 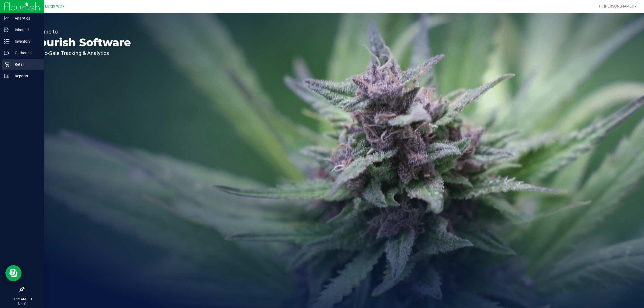 What do you see at coordinates (25, 42) in the screenshot?
I see `p: Inventory` at bounding box center [25, 42].